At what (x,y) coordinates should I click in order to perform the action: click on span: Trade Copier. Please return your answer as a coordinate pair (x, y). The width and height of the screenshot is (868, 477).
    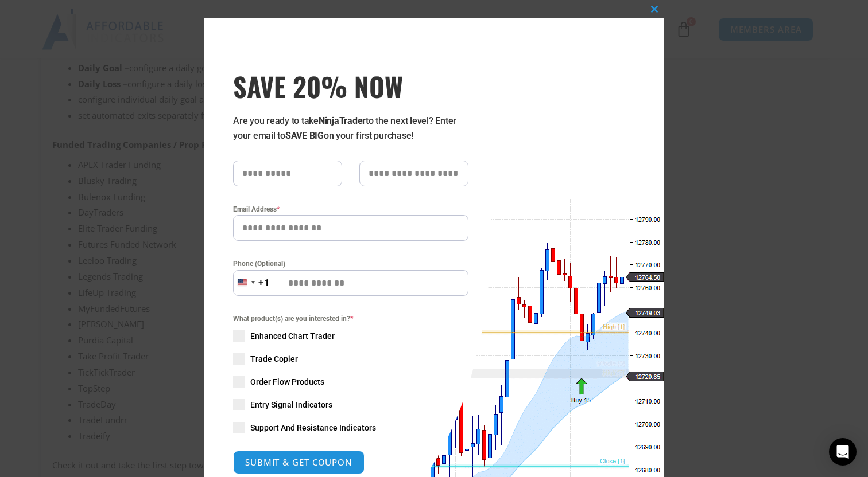
    Looking at the image, I should click on (274, 359).